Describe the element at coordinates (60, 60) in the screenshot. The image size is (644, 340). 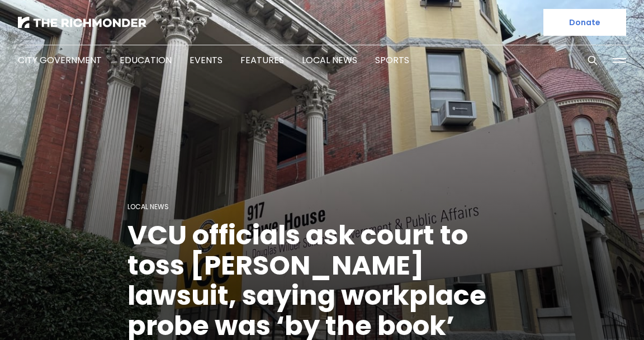
I see `a: City Government` at that location.